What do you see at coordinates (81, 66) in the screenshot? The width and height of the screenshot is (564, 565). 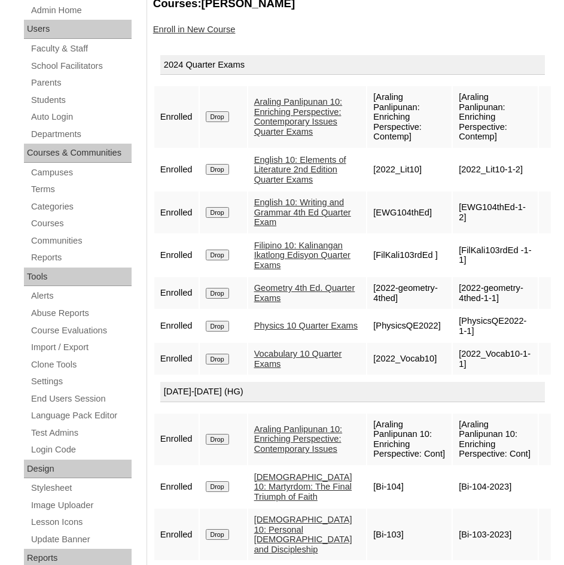 I see `a: School Facilitators` at bounding box center [81, 66].